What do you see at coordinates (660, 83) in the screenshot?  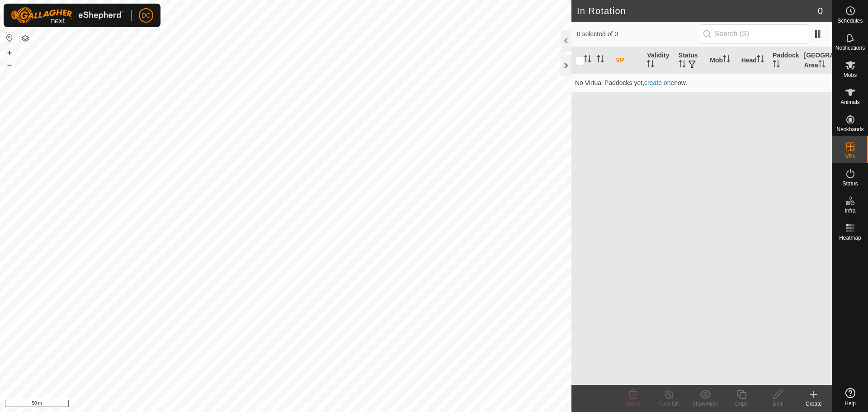 I see `a: create one` at bounding box center [660, 83].